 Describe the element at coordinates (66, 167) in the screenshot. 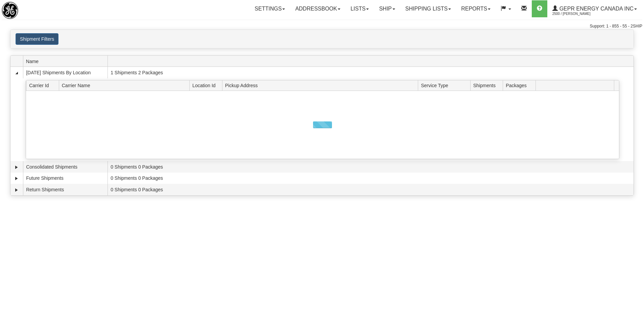

I see `td: Consolidated Shipments` at that location.